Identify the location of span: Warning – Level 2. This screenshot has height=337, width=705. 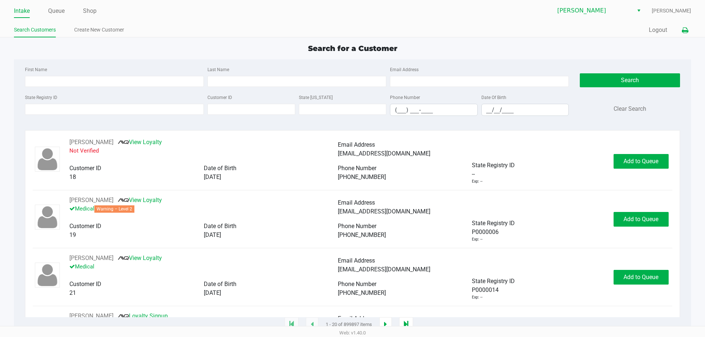
(114, 209).